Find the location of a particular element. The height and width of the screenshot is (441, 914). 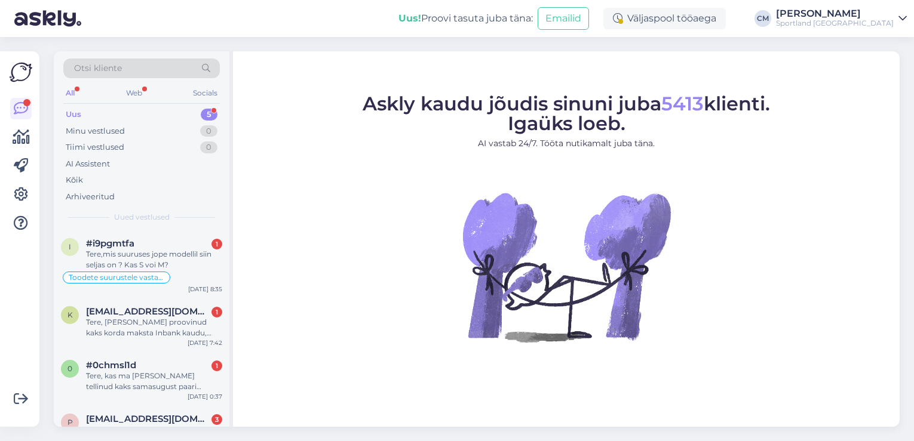

div: Proovi tasuta juba täna: is located at coordinates (465, 19).